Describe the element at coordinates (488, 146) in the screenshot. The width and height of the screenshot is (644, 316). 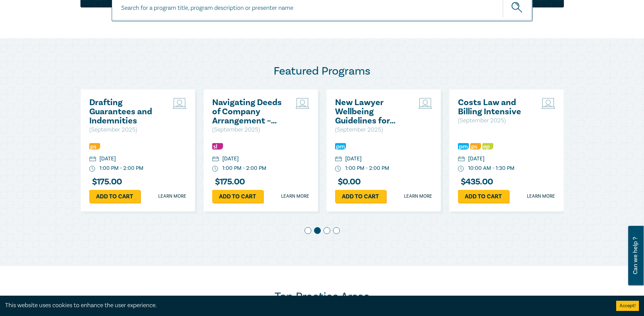
I see `img: Ethics & Professional Responsibility` at that location.